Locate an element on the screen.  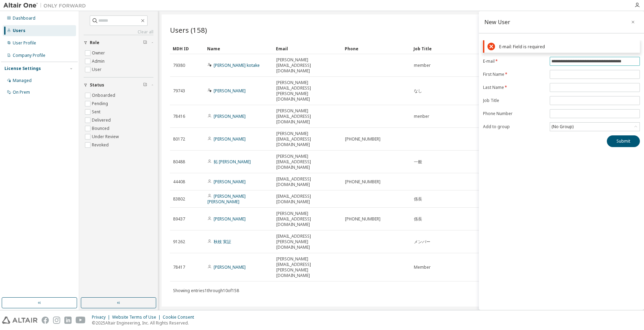
label: Onboarded is located at coordinates (104, 96).